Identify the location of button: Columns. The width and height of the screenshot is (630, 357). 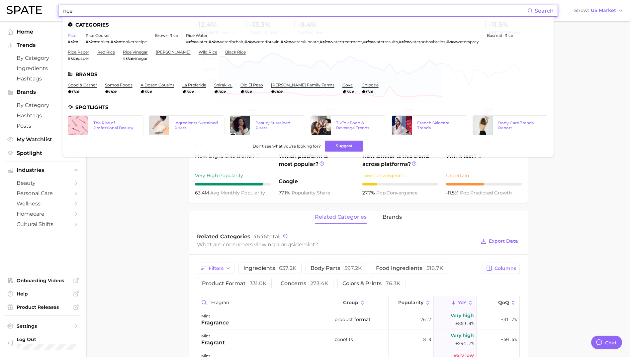
(501, 268).